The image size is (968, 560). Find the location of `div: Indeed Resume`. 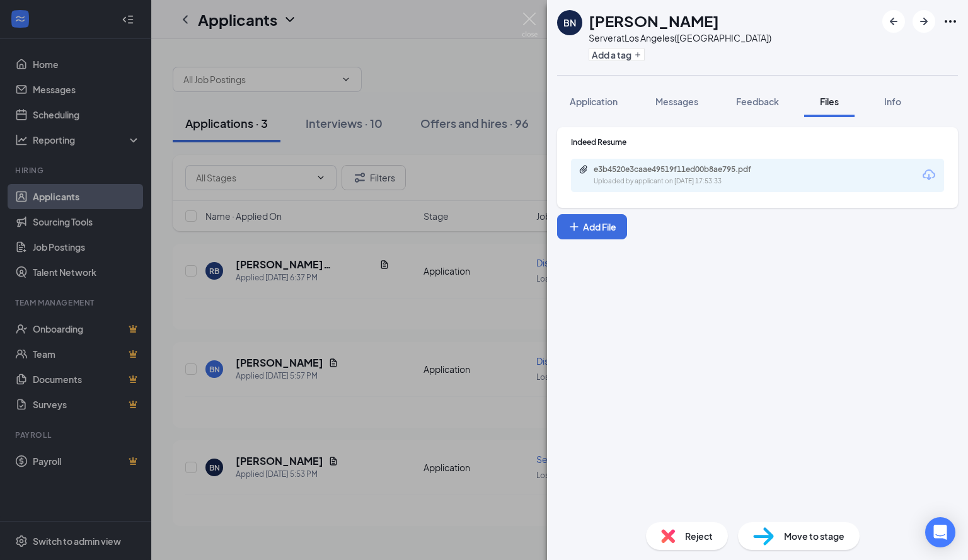

div: Indeed Resume is located at coordinates (758, 141).